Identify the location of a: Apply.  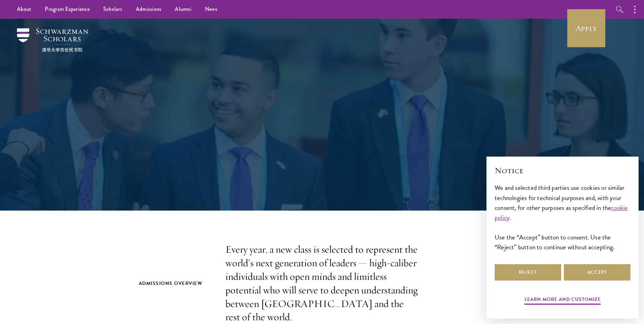
(586, 28).